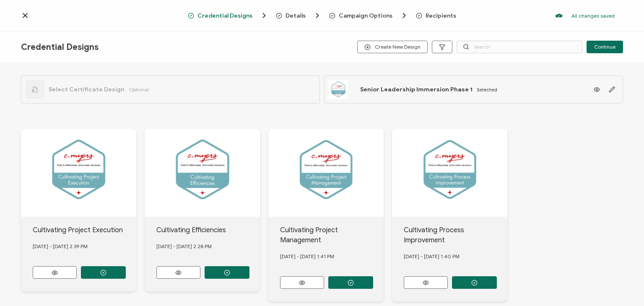  I want to click on div: Cultivating Project Execution, so click(85, 230).